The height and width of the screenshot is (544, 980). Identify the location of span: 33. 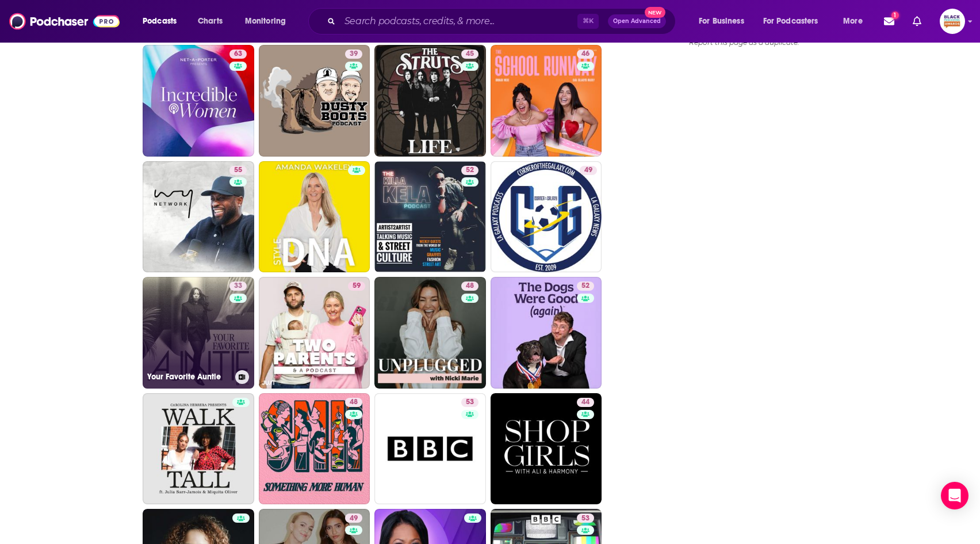
(238, 286).